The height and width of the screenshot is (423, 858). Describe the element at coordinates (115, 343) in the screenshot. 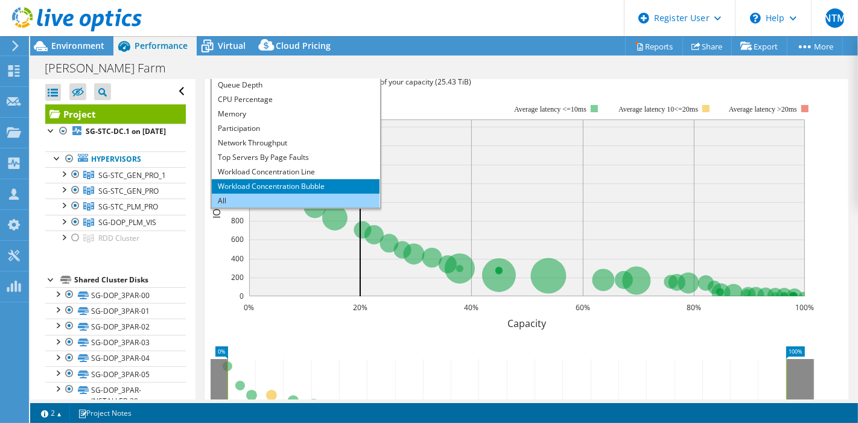

I see `a: SG-DOP_3PAR-03` at that location.